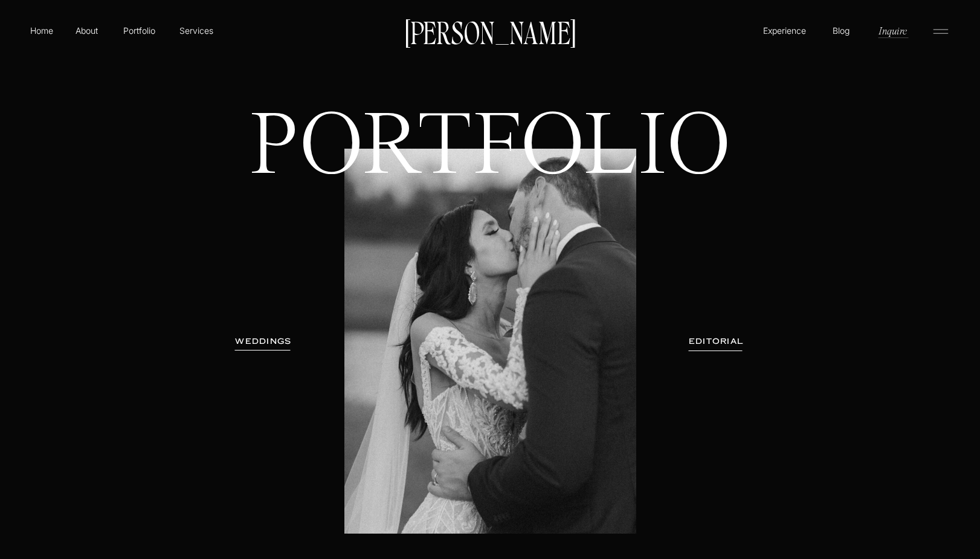  Describe the element at coordinates (717, 341) in the screenshot. I see `h3: EDITORIAL` at that location.